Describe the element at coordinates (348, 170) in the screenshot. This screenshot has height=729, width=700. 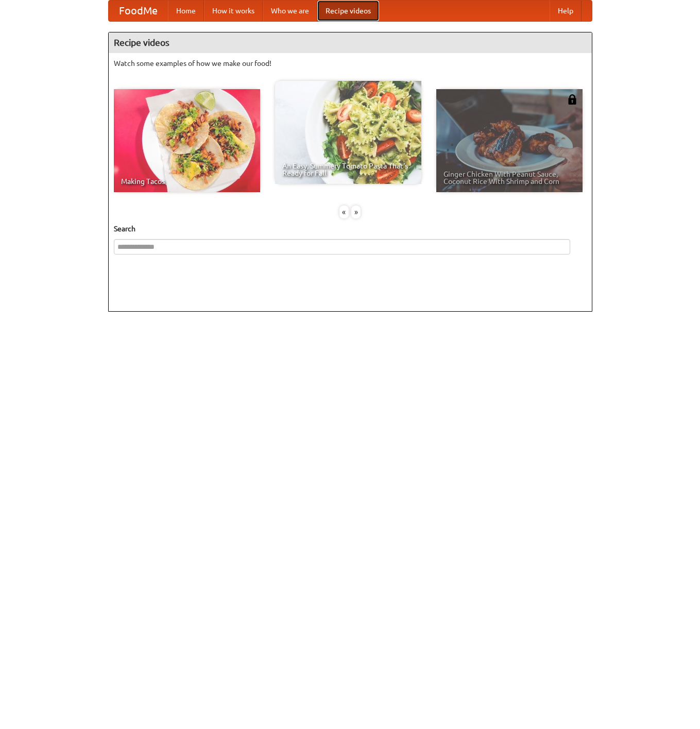
I see `span: An Easy, Summery Tomato Pasta That's Ready for Fall` at that location.